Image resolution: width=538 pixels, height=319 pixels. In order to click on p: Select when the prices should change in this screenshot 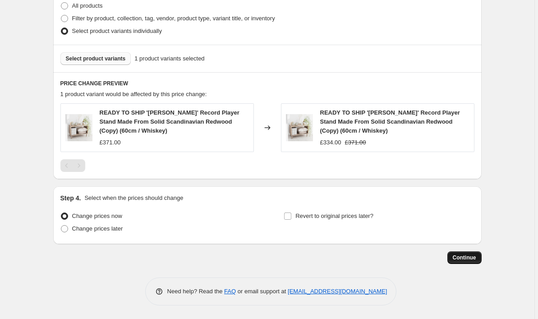, I will do `click(133, 198)`.